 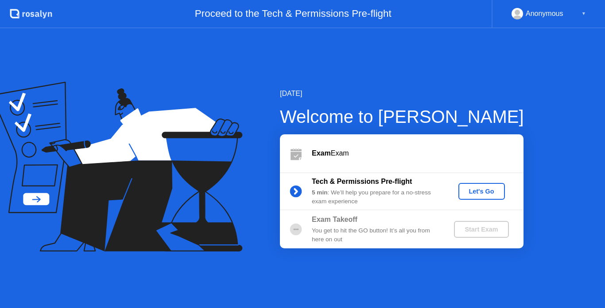 What do you see at coordinates (320, 193) in the screenshot?
I see `b: 5 min` at bounding box center [320, 193].